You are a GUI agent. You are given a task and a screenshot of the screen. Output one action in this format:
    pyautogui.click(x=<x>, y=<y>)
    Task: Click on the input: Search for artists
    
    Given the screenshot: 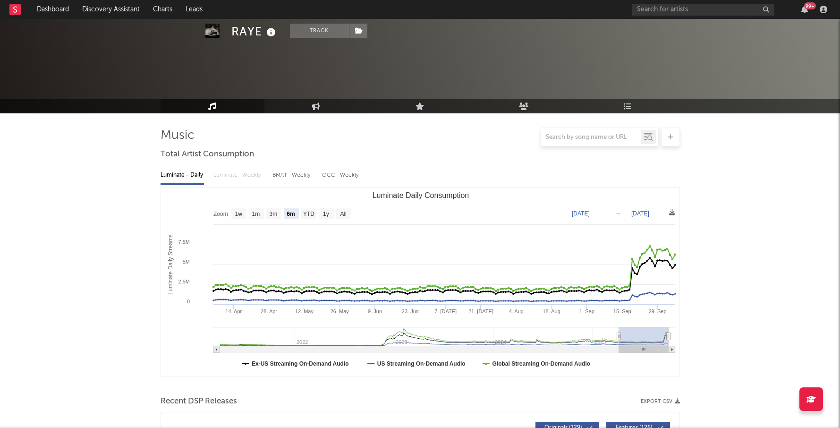 What is the action you would take?
    pyautogui.click(x=703, y=9)
    